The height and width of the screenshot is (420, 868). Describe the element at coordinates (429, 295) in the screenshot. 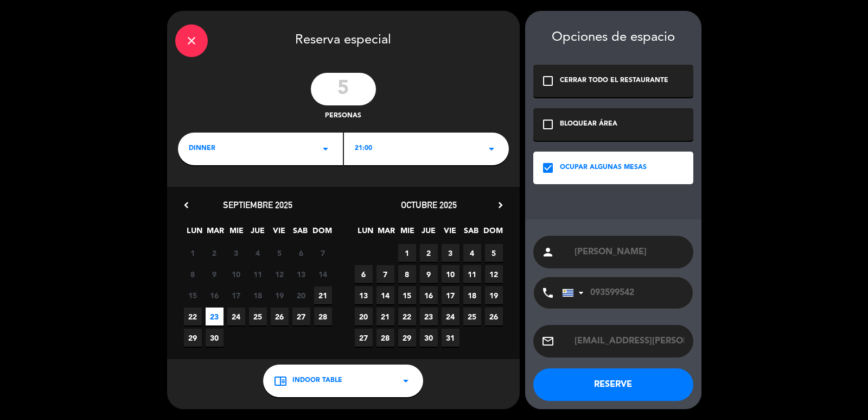

I see `span: 16` at that location.